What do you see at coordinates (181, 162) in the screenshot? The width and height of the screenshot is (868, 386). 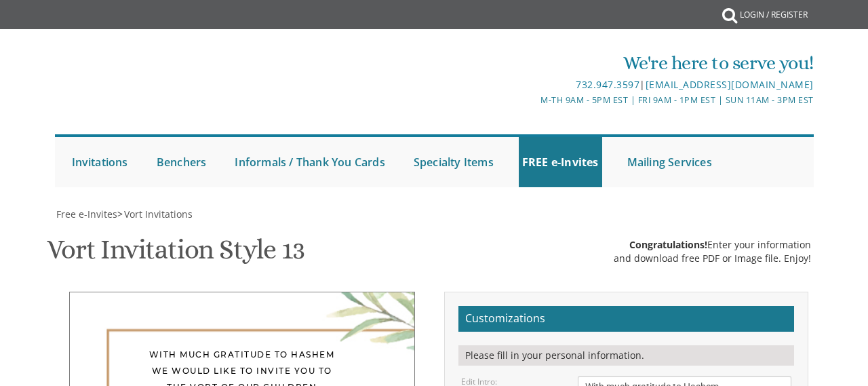 I see `a: Benchers` at bounding box center [181, 162].